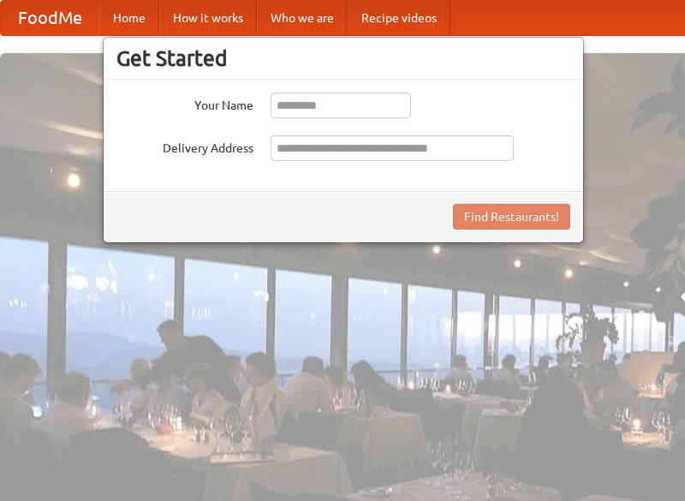 The image size is (685, 501). I want to click on a: FoodMe, so click(50, 18).